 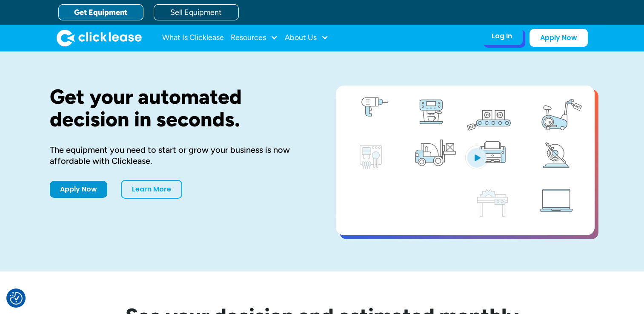 What do you see at coordinates (193, 38) in the screenshot?
I see `a: What Is Clicklease` at bounding box center [193, 38].